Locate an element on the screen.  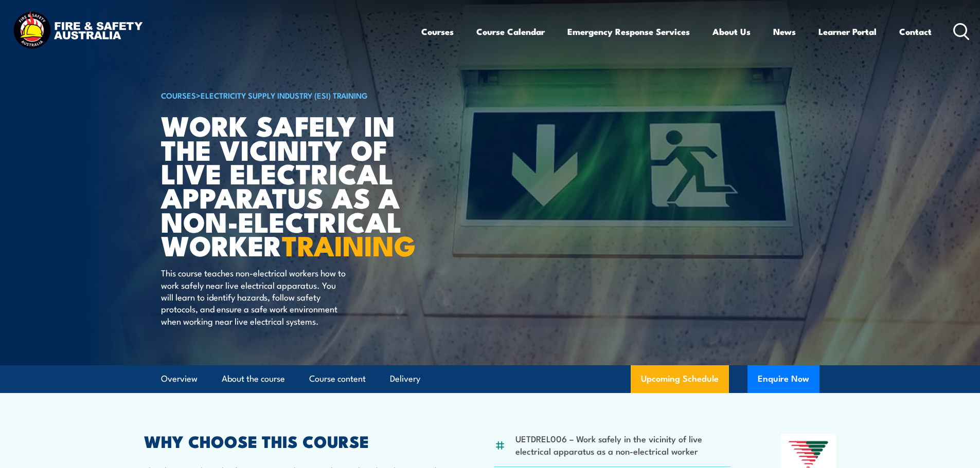
strong: TRAINING is located at coordinates (349, 244).